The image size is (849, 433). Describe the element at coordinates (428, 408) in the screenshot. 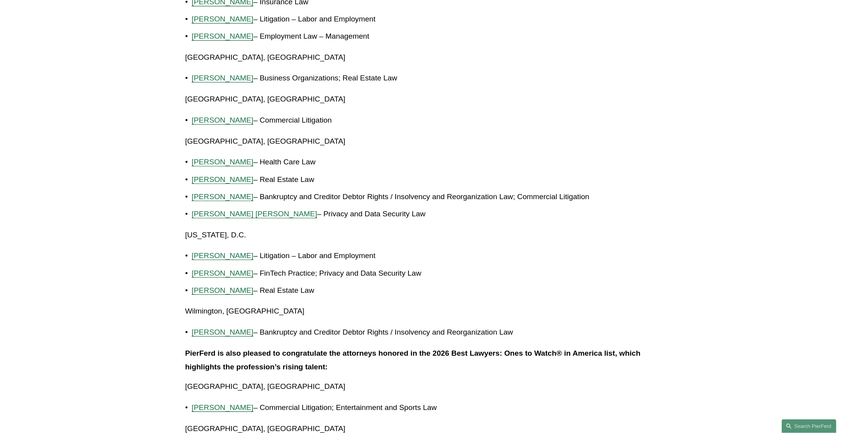

I see `p: – Commercial Litigation; Entertainment and Sports Law` at that location.